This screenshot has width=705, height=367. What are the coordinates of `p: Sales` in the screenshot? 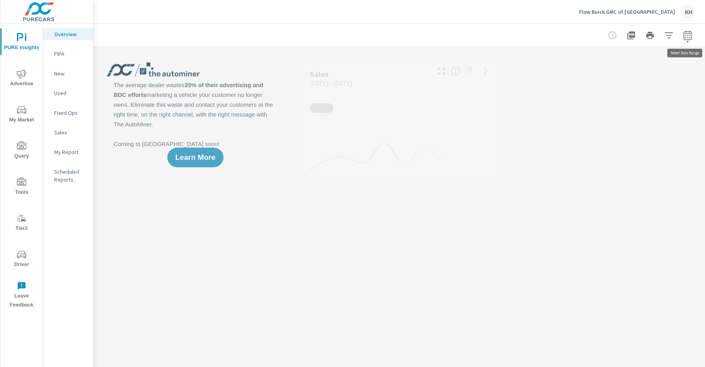 It's located at (70, 132).